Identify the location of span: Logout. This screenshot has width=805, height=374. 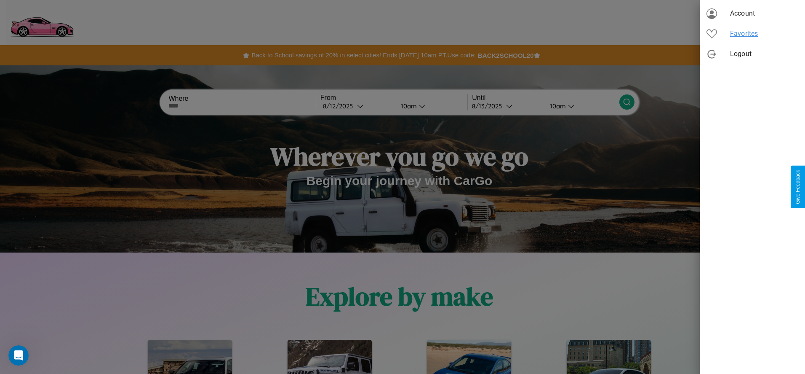
(764, 54).